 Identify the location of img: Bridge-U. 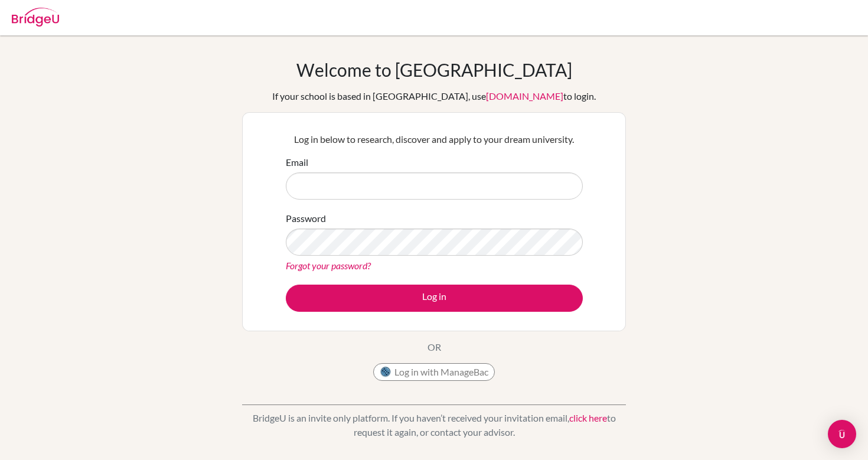
(35, 17).